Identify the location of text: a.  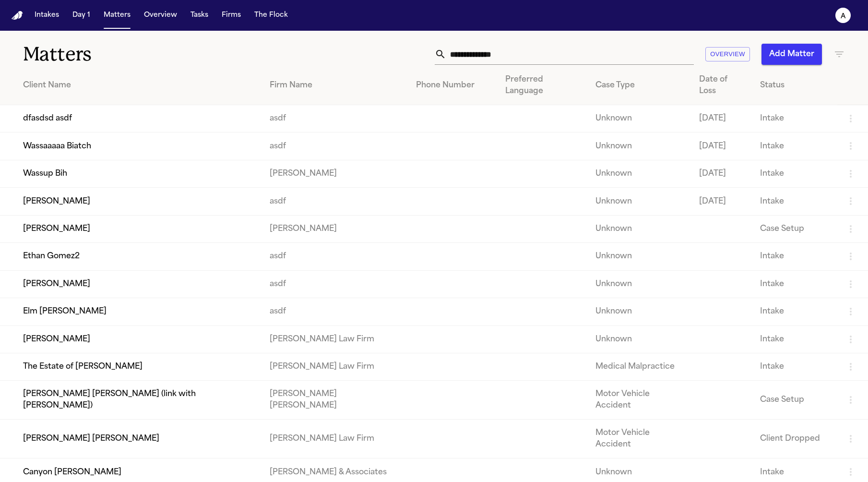
(843, 16).